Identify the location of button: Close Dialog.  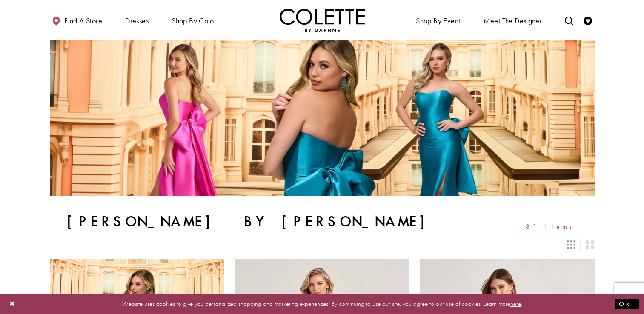
(12, 303).